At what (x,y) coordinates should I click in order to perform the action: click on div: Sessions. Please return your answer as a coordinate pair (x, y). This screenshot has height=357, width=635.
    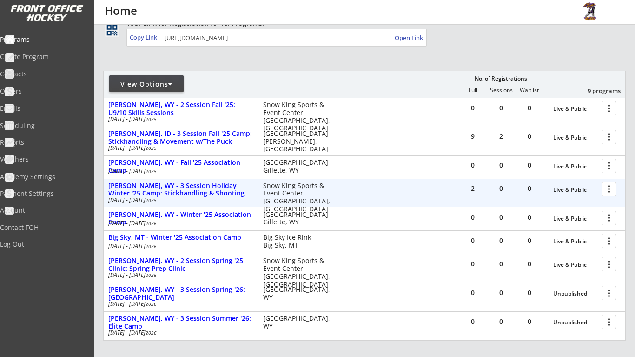
    Looking at the image, I should click on (501, 90).